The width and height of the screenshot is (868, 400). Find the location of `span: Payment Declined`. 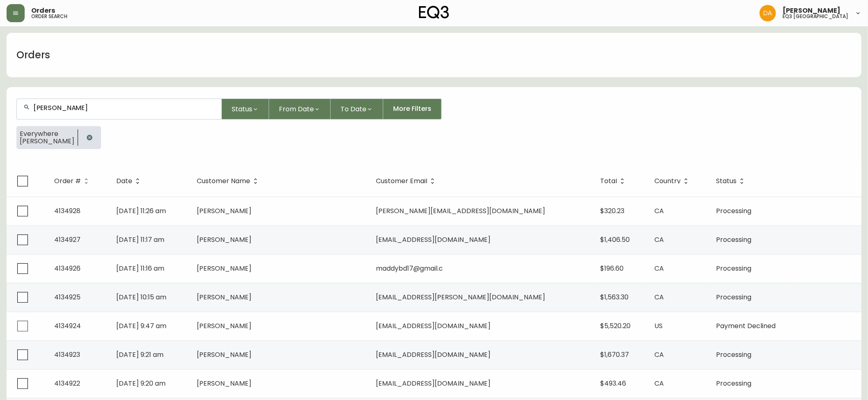

span: Payment Declined is located at coordinates (746, 326).